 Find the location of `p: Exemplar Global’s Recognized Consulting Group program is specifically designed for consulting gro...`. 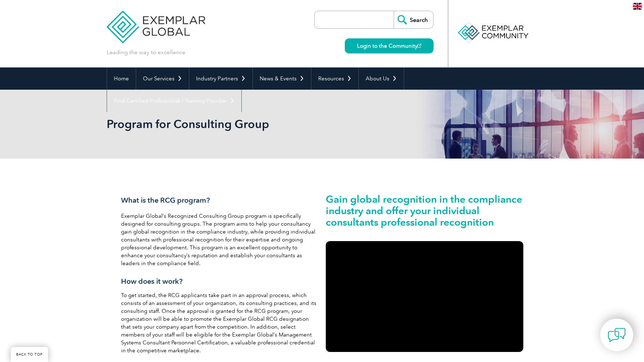

p: Exemplar Global’s Recognized Consulting Group program is specifically designed for consulting gro... is located at coordinates (220, 240).